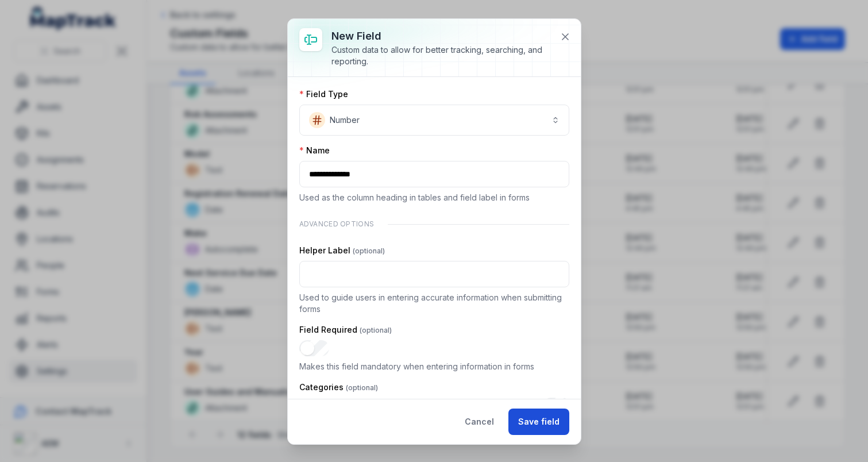 This screenshot has height=462, width=868. What do you see at coordinates (434, 367) in the screenshot?
I see `p: Makes this field mandatory when entering information in forms` at bounding box center [434, 367].